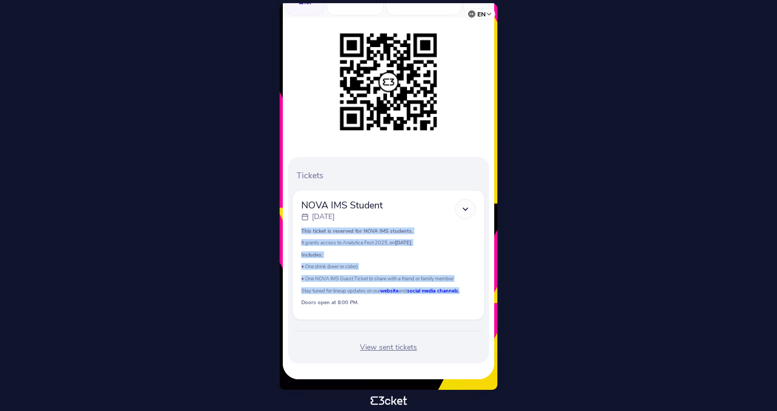 The width and height of the screenshot is (777, 411). Describe the element at coordinates (389, 266) in the screenshot. I see `p: • One drink (beer or cider)` at that location.